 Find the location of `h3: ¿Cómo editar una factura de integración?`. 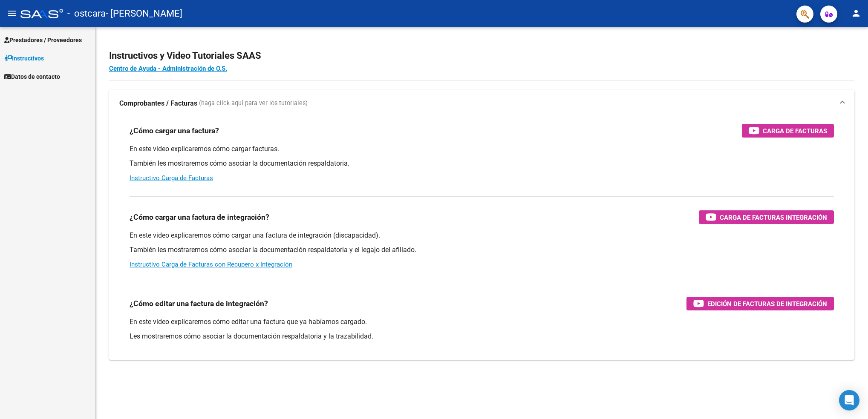

h3: ¿Cómo editar una factura de integración? is located at coordinates (198, 304).